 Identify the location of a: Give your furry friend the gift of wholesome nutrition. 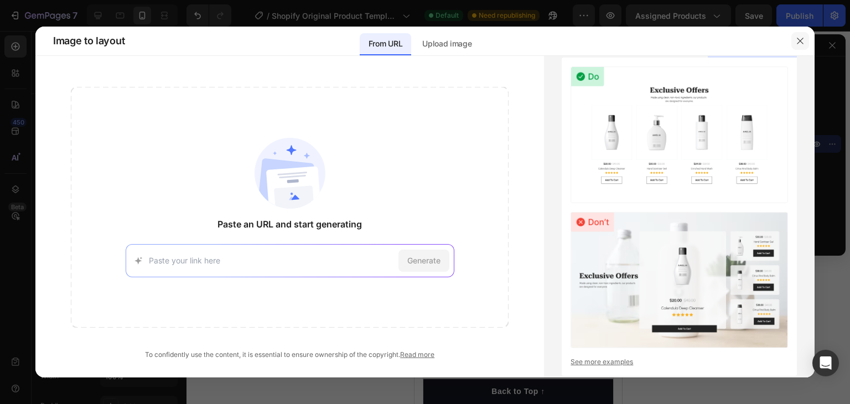
(104, 55).